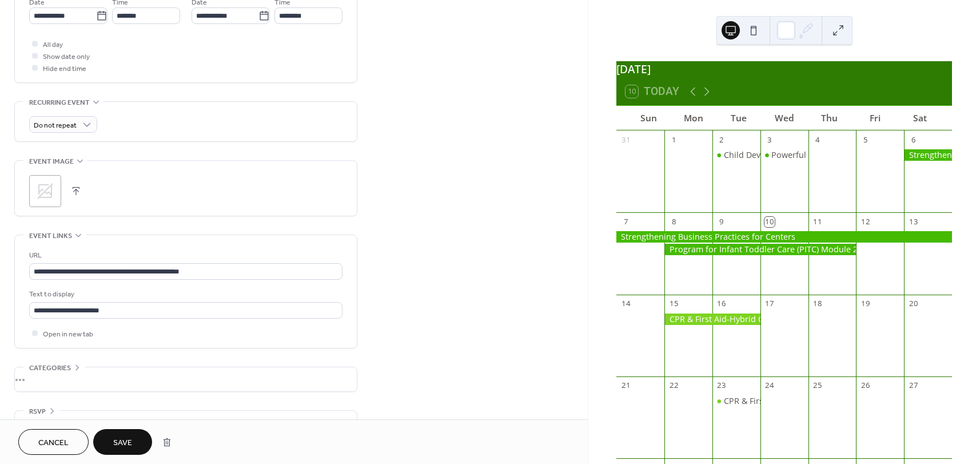 This screenshot has height=464, width=980. Describe the element at coordinates (64, 69) in the screenshot. I see `span: Hide end time` at that location.